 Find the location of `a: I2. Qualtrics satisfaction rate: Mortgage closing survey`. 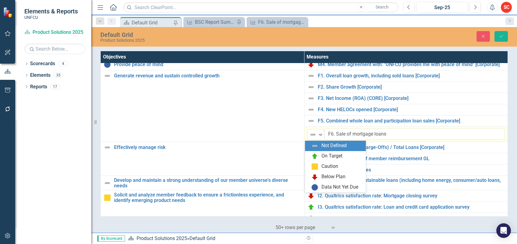

a: I2. Qualtrics satisfaction rate: Mortgage closing survey is located at coordinates (411, 195).